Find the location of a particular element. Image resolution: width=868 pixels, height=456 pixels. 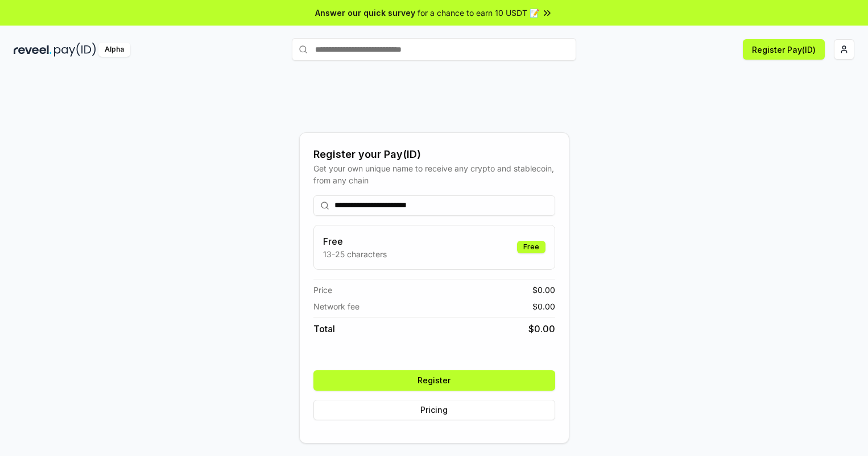

button: Register Pay(ID) is located at coordinates (784, 50).